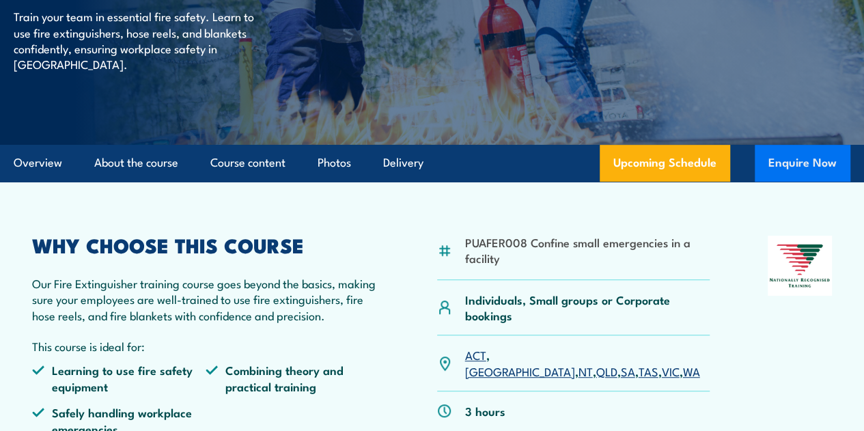  What do you see at coordinates (292, 378) in the screenshot?
I see `li: Combining theory and practical training` at bounding box center [292, 378].